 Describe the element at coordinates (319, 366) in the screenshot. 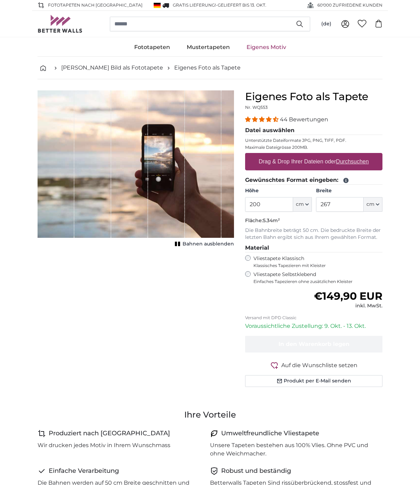

I see `span: Auf die Wunschliste setzen` at that location.